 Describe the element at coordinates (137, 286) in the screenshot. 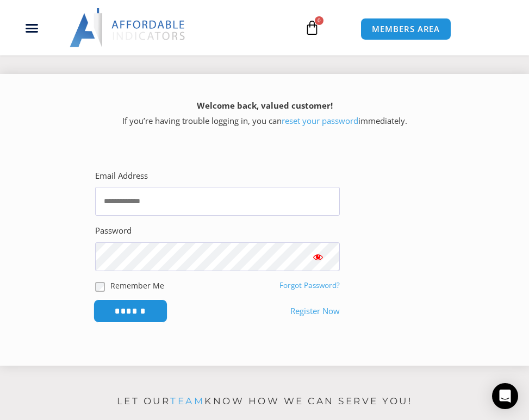

I see `label: Remember Me` at that location.